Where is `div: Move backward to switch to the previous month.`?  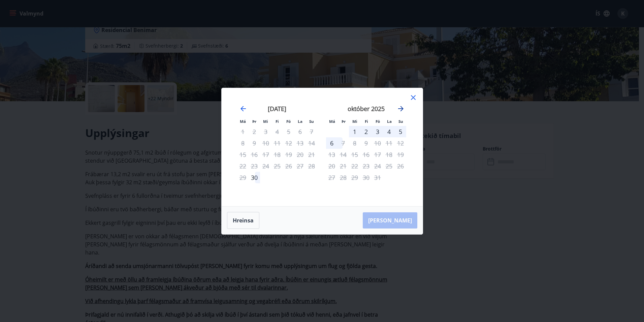 div: Move backward to switch to the previous month. is located at coordinates (244, 109).